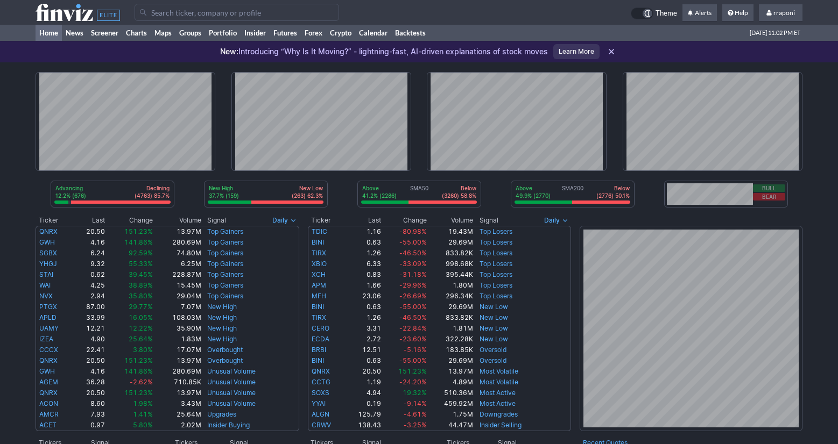 This screenshot has height=444, width=838. I want to click on span: -23.60%, so click(413, 339).